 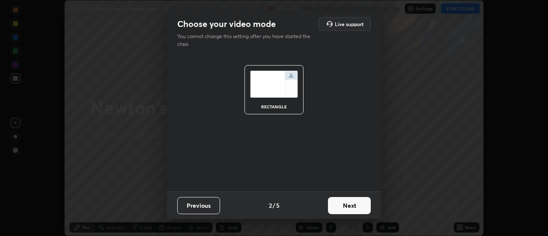 What do you see at coordinates (349, 205) in the screenshot?
I see `button: Next` at bounding box center [349, 205].